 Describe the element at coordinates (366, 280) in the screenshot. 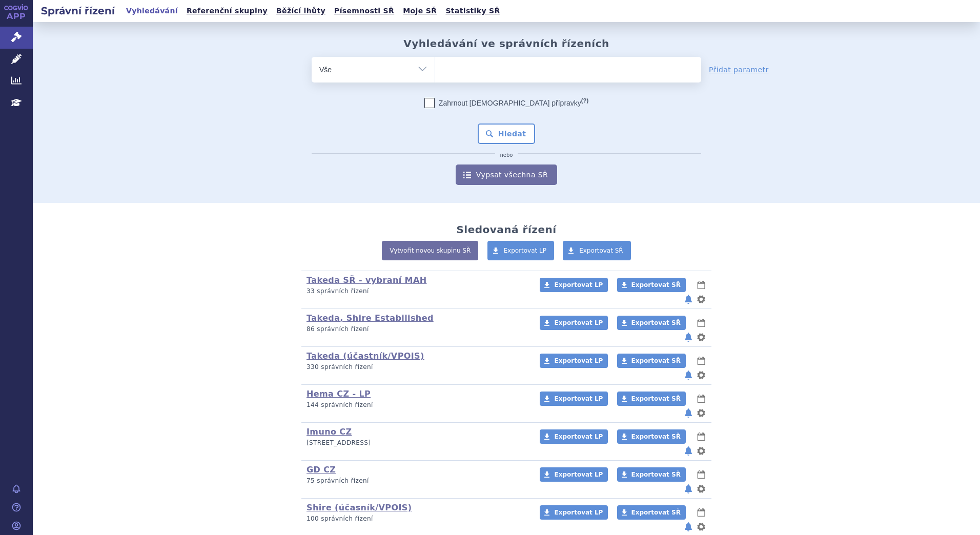

I see `a: Takeda SŘ - vybraní MAH` at that location.